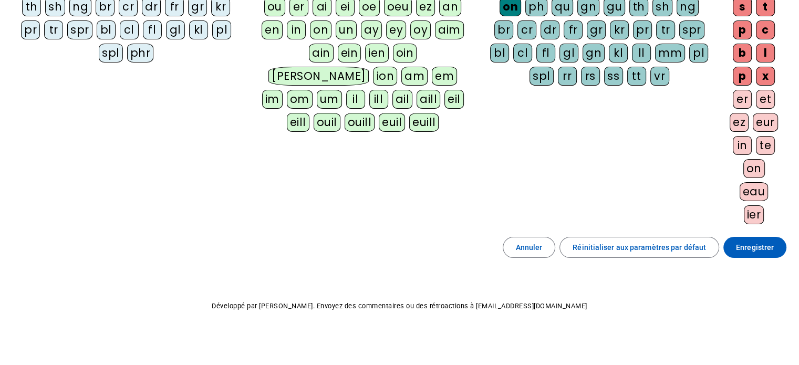  What do you see at coordinates (359, 122) in the screenshot?
I see `div: ouill` at bounding box center [359, 122].